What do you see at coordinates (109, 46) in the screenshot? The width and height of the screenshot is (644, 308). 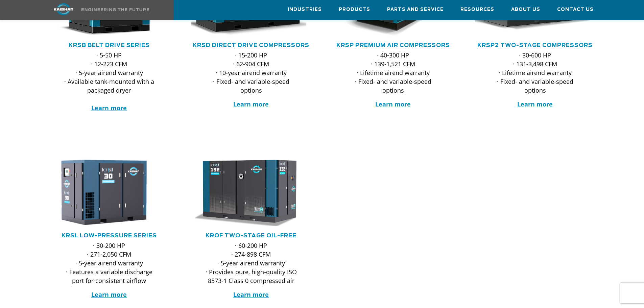 I see `a: KRSB Belt Drive Series` at bounding box center [109, 46].